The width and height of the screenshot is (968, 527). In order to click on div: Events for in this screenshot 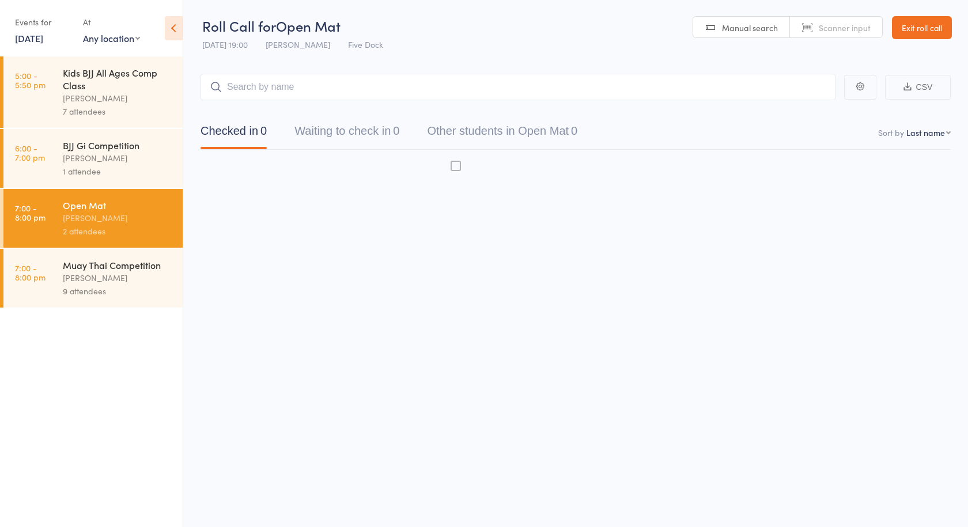, I will do `click(43, 22)`.